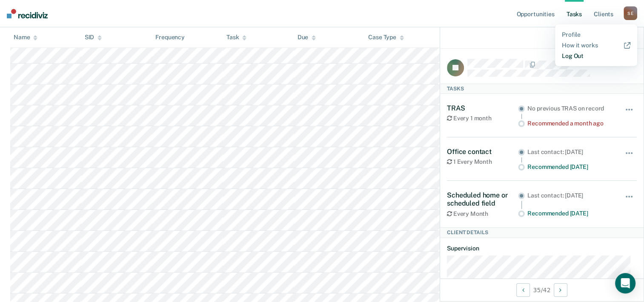 This screenshot has height=302, width=644. What do you see at coordinates (482, 118) in the screenshot?
I see `div: Every 1 month` at bounding box center [482, 118].